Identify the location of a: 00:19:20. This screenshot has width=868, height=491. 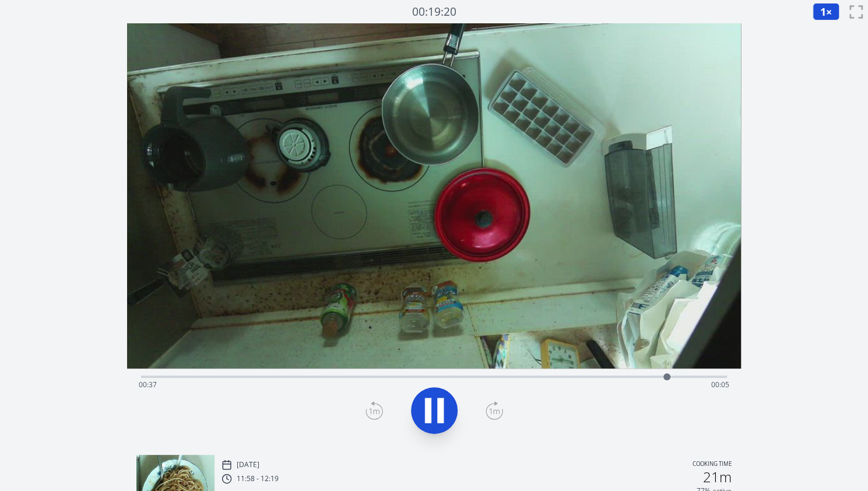
(434, 11).